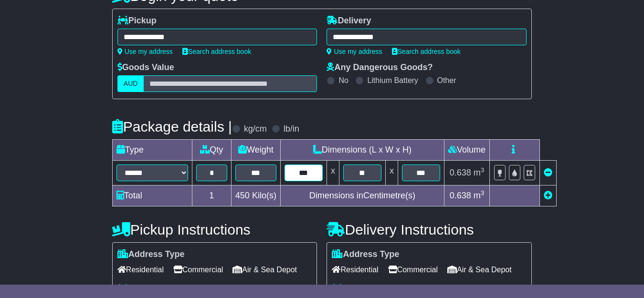  What do you see at coordinates (152, 150) in the screenshot?
I see `td: Type` at bounding box center [152, 150].